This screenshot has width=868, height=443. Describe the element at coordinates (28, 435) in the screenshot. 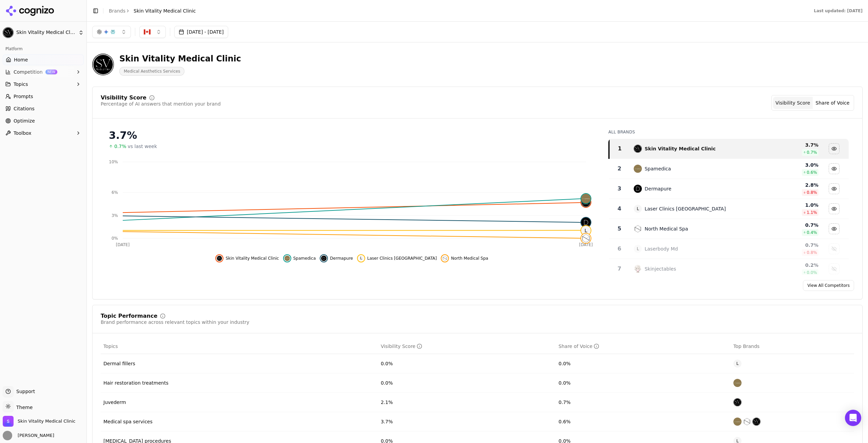

I see `button: Open user button` at that location.